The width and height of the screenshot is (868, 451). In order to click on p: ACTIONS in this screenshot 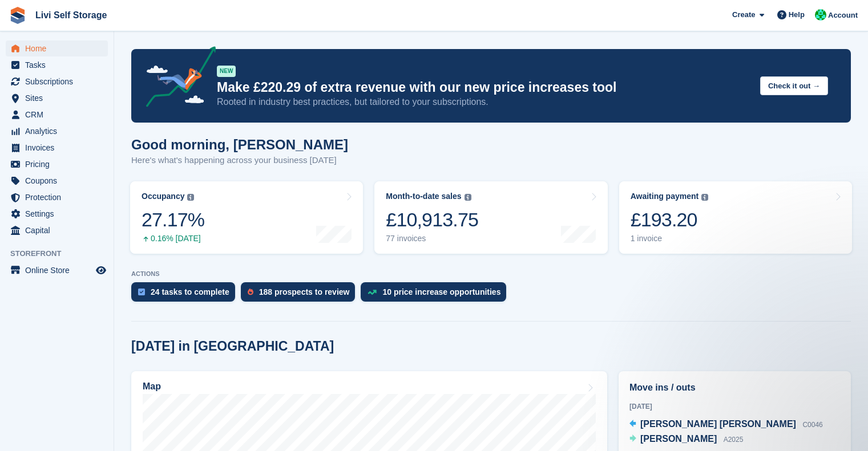, I will do `click(491, 274)`.